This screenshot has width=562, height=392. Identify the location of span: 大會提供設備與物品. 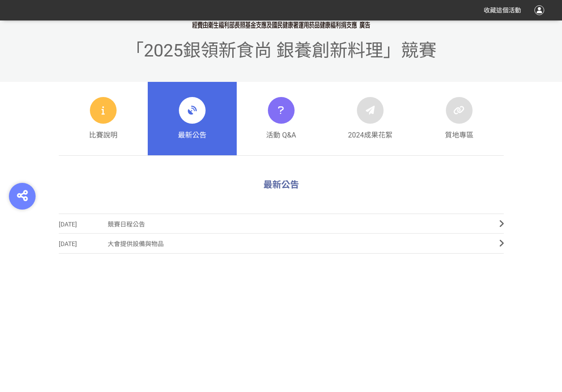
(297, 244).